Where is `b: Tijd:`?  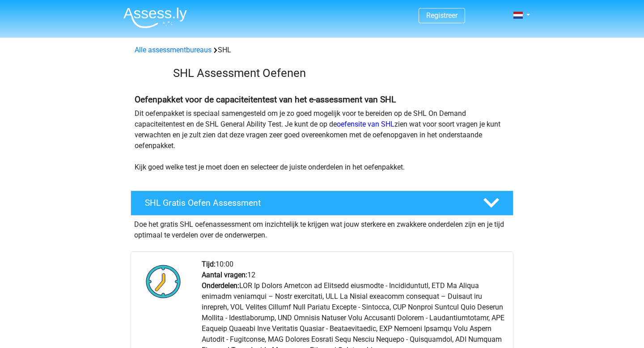 b: Tijd: is located at coordinates (208, 264).